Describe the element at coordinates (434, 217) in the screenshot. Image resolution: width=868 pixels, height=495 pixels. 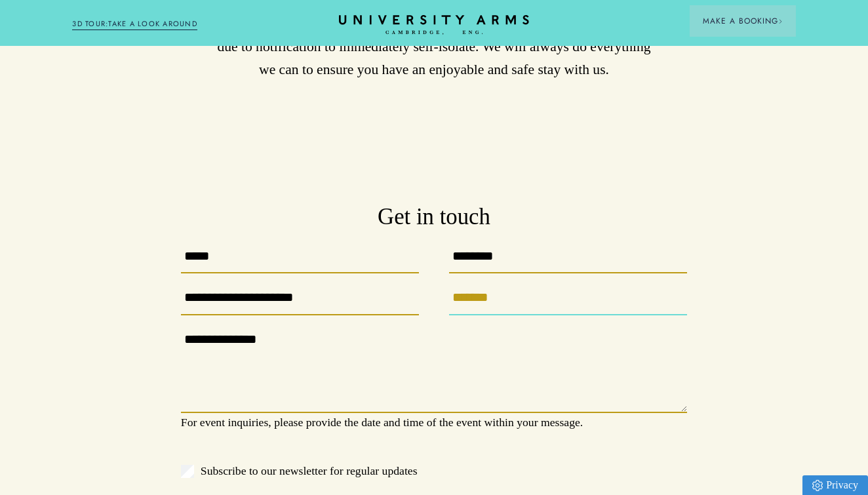
I see `h3: Get in touch` at that location.